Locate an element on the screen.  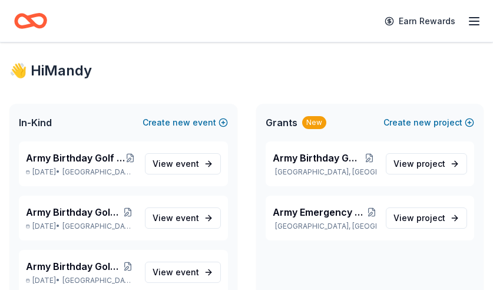
span: Army Birthday Golf Awards Luncheon Silent Auction is located at coordinates (75, 158).